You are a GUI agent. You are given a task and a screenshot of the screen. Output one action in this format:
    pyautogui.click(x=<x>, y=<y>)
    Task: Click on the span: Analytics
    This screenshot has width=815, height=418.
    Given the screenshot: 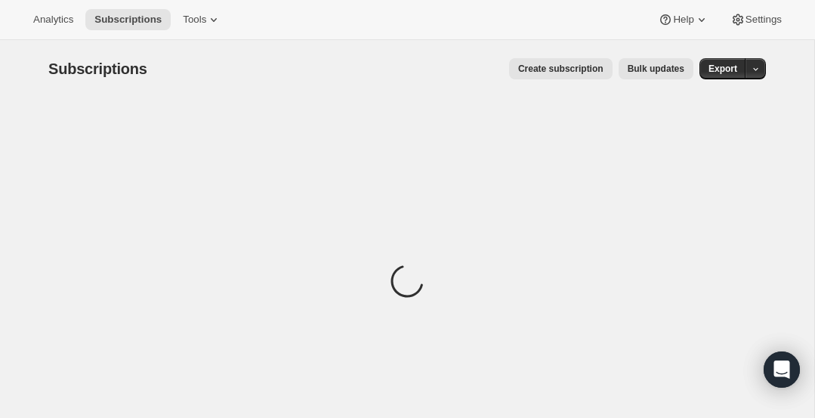 What is the action you would take?
    pyautogui.click(x=53, y=20)
    